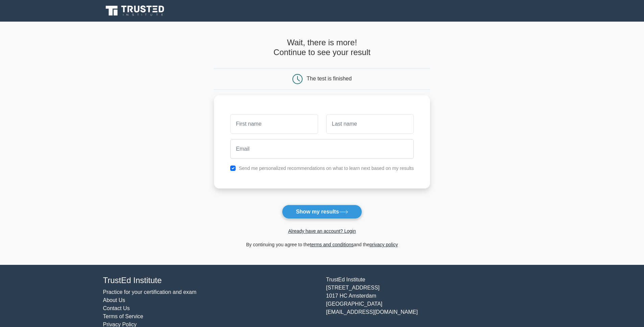  Describe the element at coordinates (123, 316) in the screenshot. I see `a: Terms of Service` at that location.